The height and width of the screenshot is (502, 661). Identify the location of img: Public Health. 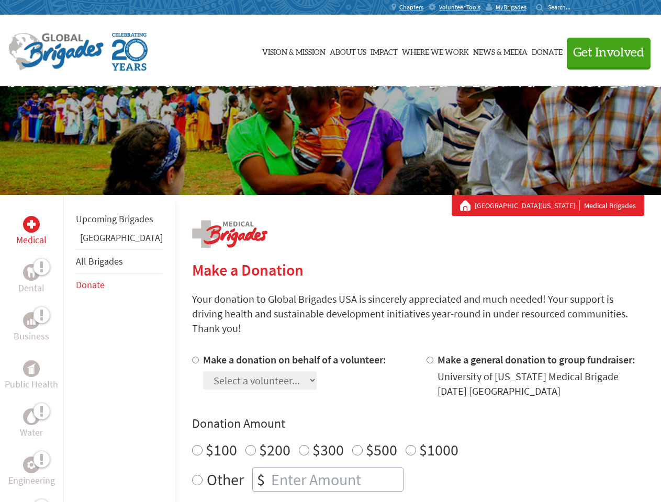
(31, 369).